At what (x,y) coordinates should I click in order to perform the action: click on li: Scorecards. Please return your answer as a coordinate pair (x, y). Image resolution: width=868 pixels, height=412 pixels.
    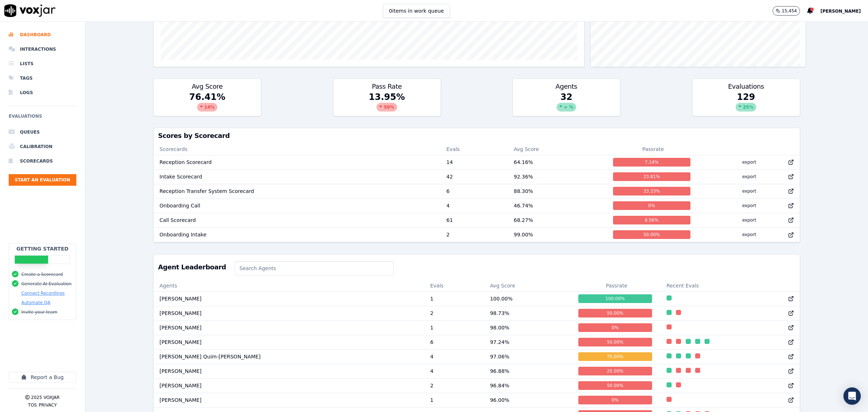
    Looking at the image, I should click on (42, 161).